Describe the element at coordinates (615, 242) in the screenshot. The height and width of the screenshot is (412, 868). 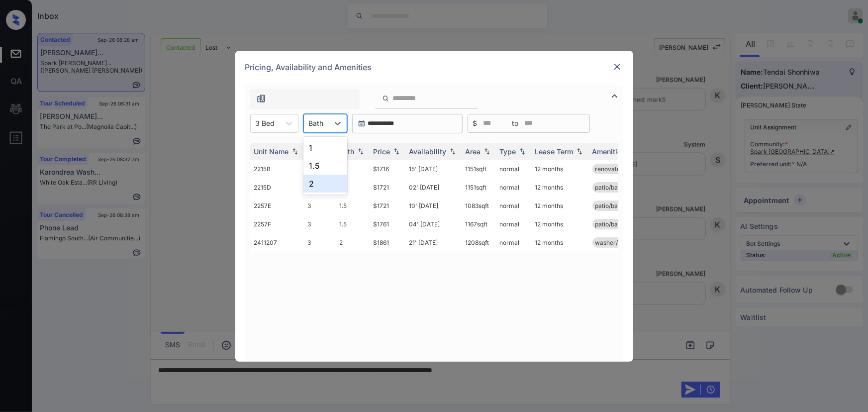
I see `span: washer/dryer` at that location.